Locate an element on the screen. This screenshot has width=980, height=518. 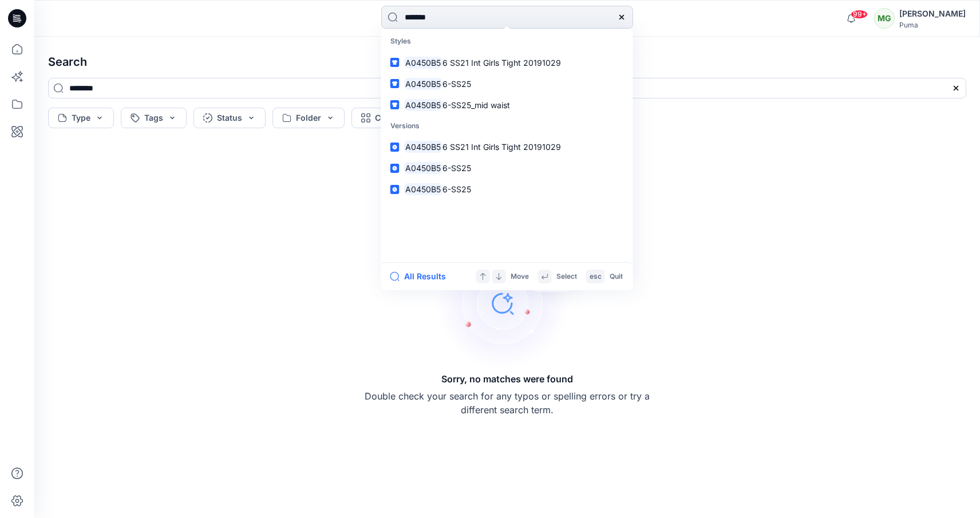
p: Styles is located at coordinates (507, 41).